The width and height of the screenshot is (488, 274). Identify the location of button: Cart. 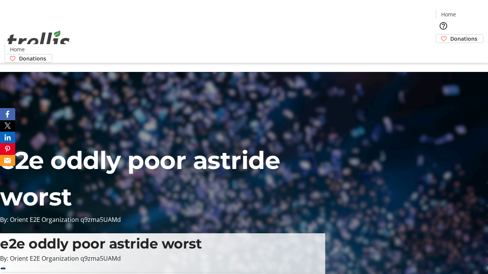
(443, 51).